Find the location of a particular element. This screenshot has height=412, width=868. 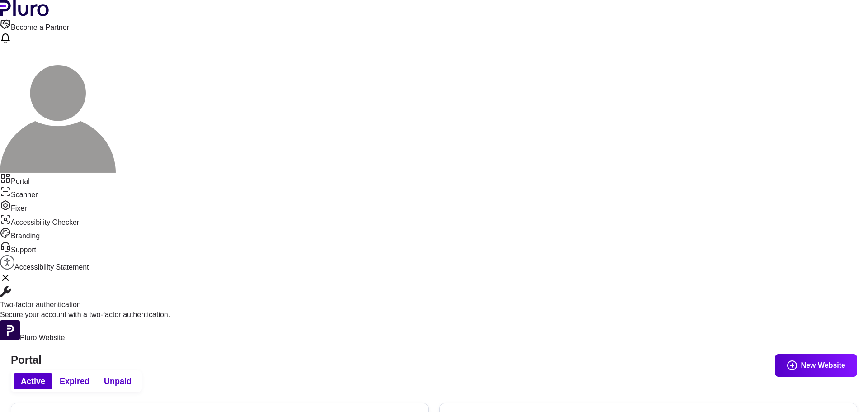

button: Unpaid is located at coordinates (118, 381).